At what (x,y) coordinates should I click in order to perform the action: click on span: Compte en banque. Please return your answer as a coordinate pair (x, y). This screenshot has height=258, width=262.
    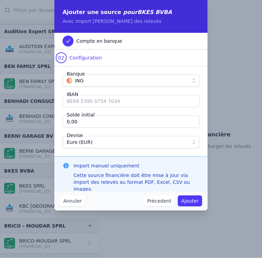
    Looking at the image, I should click on (99, 41).